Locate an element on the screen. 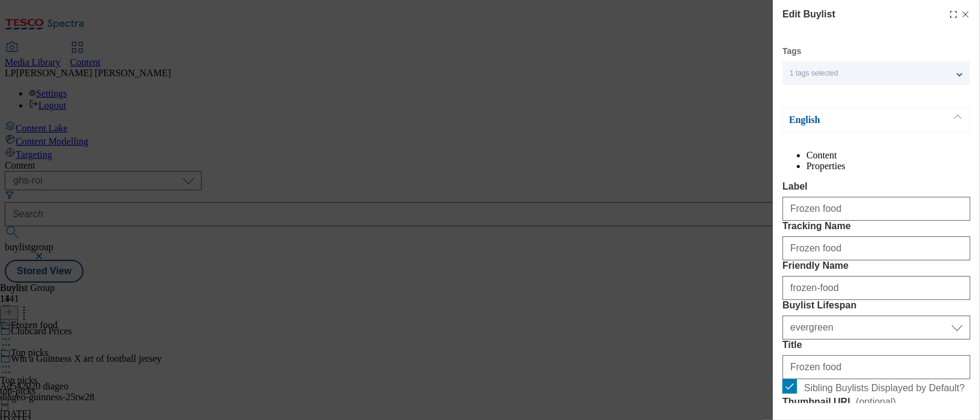  label: Thumbnail URL is located at coordinates (877, 402).